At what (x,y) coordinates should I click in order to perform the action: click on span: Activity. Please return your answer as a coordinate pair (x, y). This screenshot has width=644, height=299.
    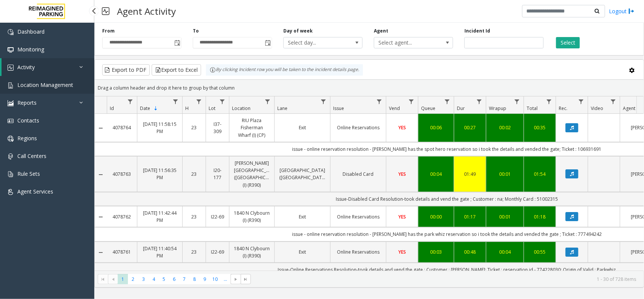
    Looking at the image, I should click on (26, 67).